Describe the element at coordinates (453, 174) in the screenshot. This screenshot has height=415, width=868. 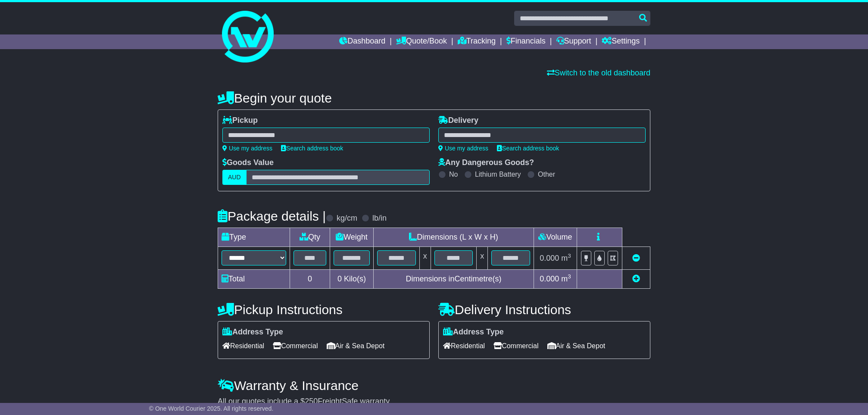
I see `label: No` at that location.